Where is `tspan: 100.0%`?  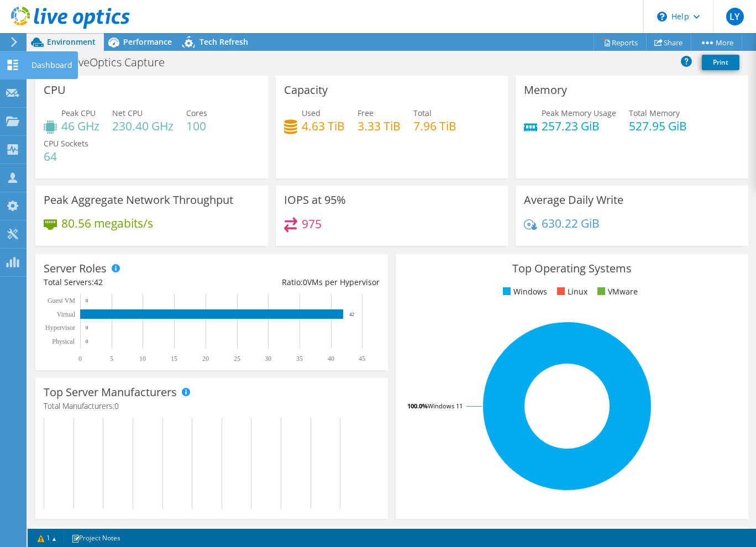 tspan: 100.0% is located at coordinates (417, 406).